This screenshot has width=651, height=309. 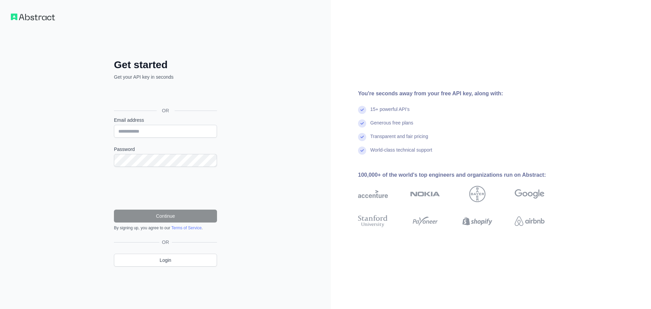 I want to click on div: 100,000+ of the world's top engineers and organizations run on Abstract:, so click(x=462, y=175).